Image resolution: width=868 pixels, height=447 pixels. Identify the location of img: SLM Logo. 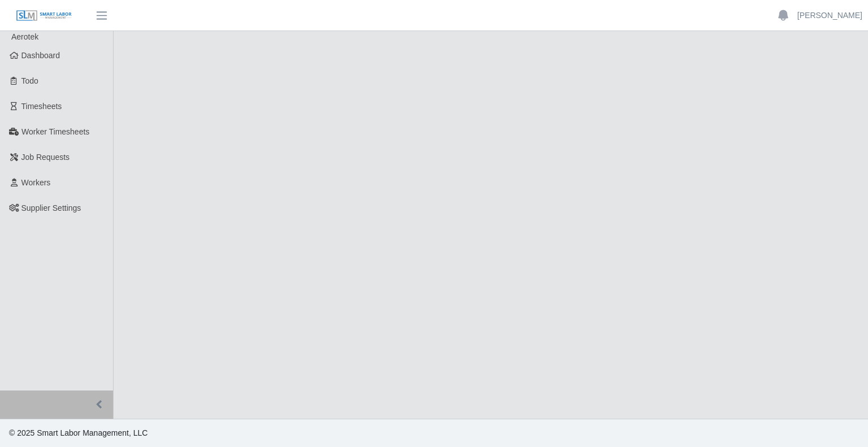
(44, 16).